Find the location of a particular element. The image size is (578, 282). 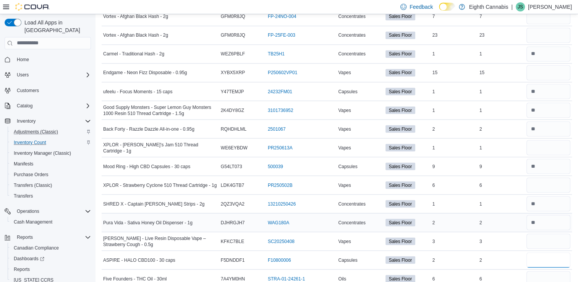

span: Endgame - Neon Fizz Disposable - 0.95g is located at coordinates (145, 73).